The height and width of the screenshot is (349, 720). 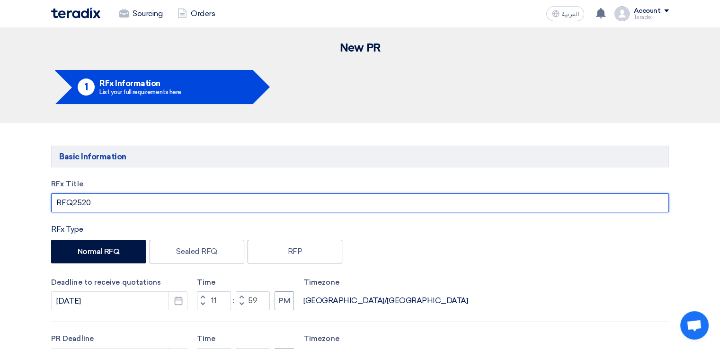 What do you see at coordinates (197, 252) in the screenshot?
I see `label: Sealed RFQ` at bounding box center [197, 252].